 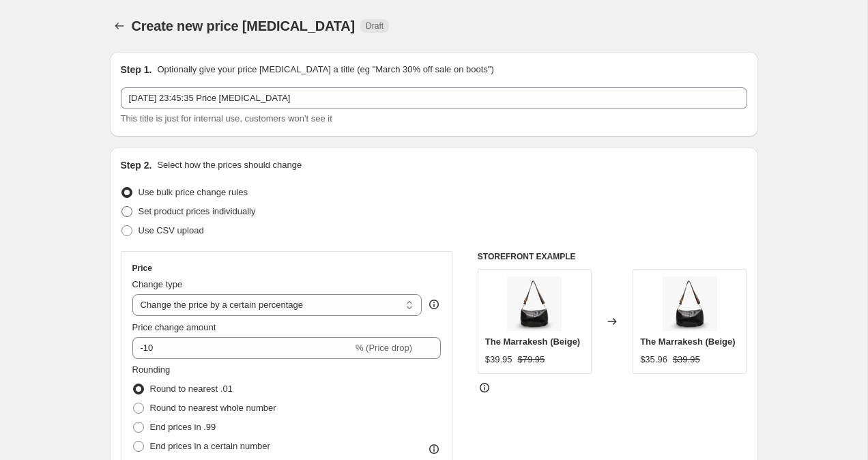 I want to click on h3: Price, so click(x=142, y=268).